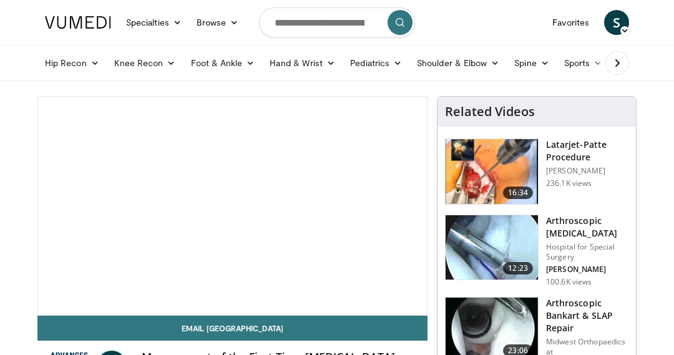 This screenshot has height=355, width=674. What do you see at coordinates (492, 172) in the screenshot?
I see `img: 617583_3.png.150x105_q85_crop-smart_upscale.jpg` at bounding box center [492, 172].